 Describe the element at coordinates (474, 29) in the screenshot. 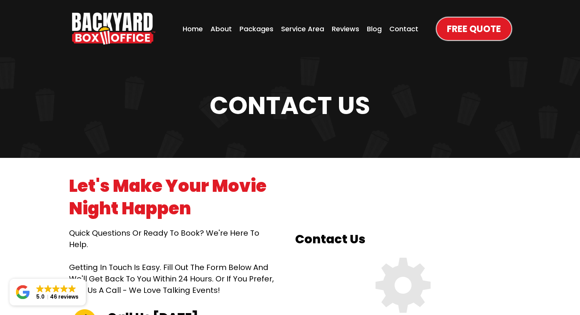

I see `a: Free Quote` at that location.